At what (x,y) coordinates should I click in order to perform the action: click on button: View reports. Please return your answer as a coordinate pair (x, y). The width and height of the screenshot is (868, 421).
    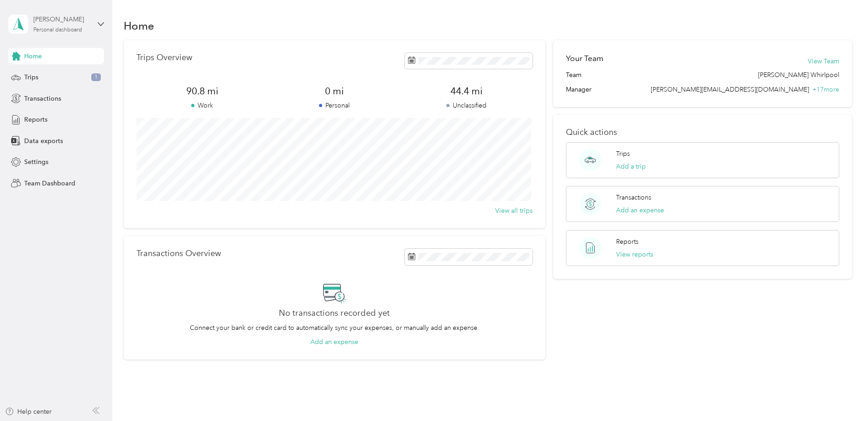
    Looking at the image, I should click on (635, 254).